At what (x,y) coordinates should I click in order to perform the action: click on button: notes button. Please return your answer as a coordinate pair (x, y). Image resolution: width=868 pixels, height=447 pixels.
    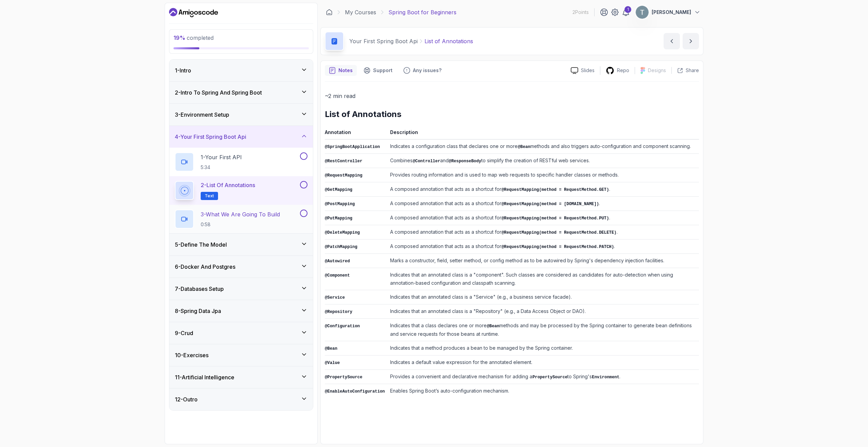
    Looking at the image, I should click on (341, 70).